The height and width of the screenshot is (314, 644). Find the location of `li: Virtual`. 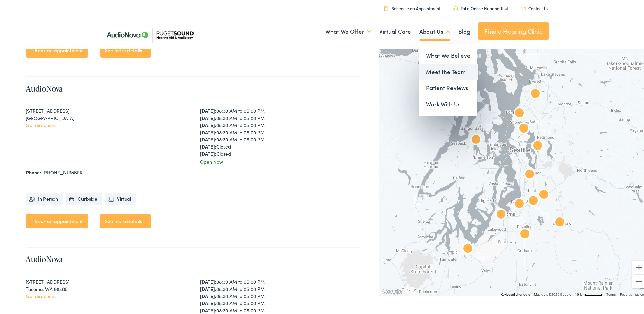

li: Virtual is located at coordinates (120, 197).